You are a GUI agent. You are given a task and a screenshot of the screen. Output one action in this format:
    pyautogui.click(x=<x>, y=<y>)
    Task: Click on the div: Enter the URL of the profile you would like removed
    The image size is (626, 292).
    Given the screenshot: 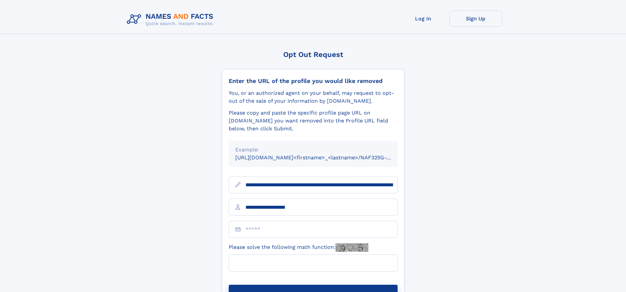 What is the action you would take?
    pyautogui.click(x=313, y=81)
    